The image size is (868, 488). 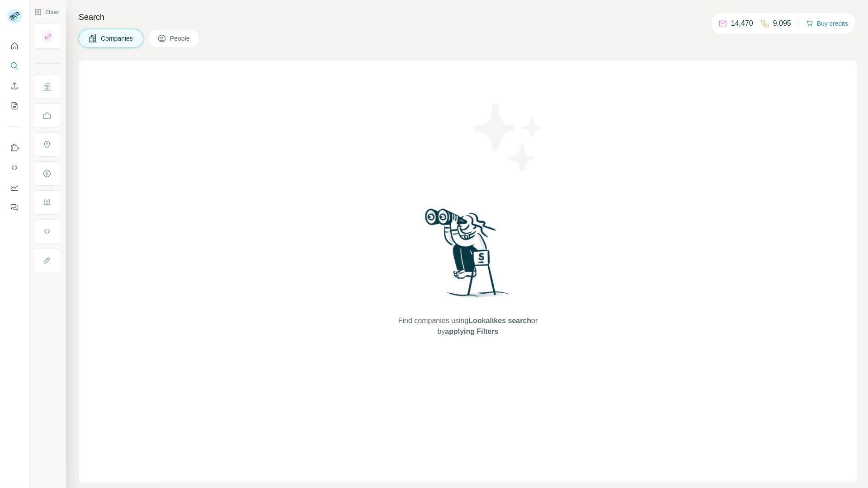 I want to click on button: Use Surfe API, so click(x=15, y=168).